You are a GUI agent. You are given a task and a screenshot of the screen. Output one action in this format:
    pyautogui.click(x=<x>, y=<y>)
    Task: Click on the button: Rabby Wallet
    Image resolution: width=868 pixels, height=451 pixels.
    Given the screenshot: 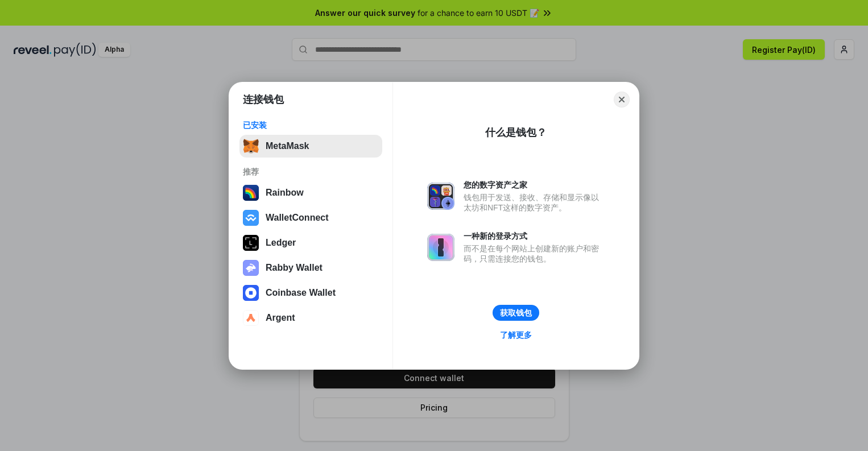 What is the action you would take?
    pyautogui.click(x=311, y=268)
    